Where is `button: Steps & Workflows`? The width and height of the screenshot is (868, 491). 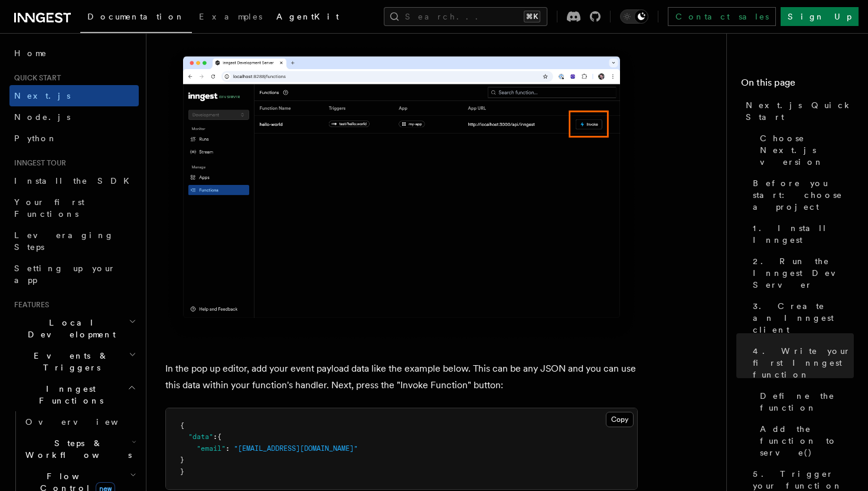
button: Steps & Workflows is located at coordinates (80, 449).